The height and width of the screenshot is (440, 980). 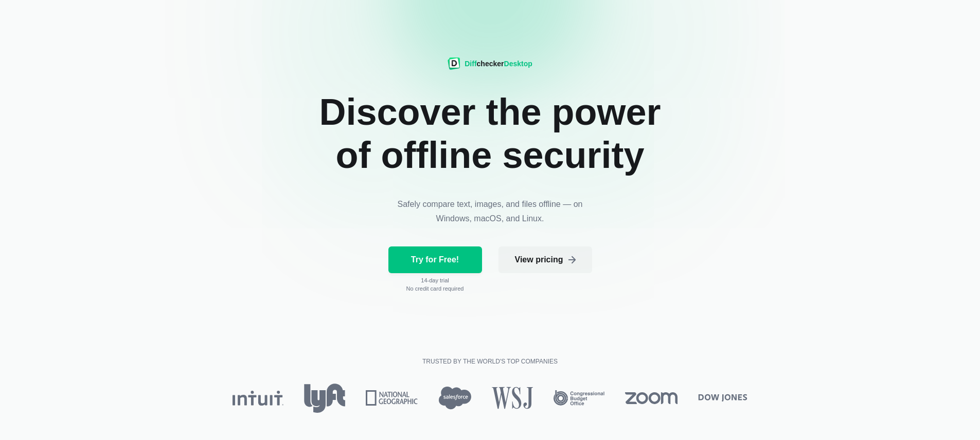 I want to click on a: View pricing, so click(x=545, y=260).